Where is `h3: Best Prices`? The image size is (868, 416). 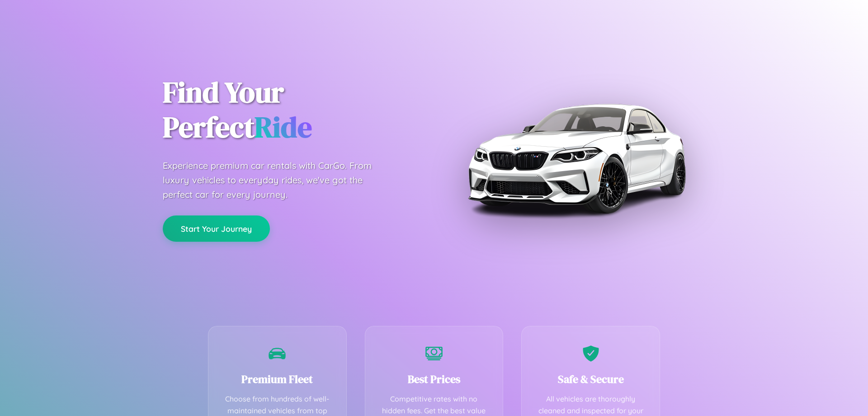
h3: Best Prices is located at coordinates (434, 378).